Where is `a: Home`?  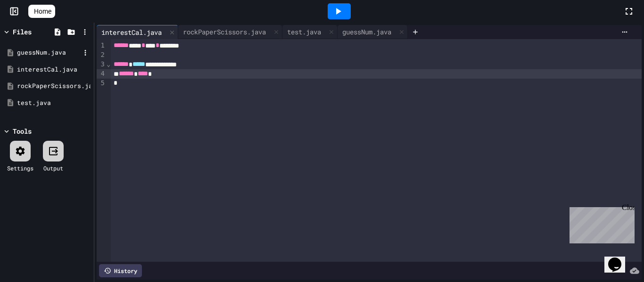 a: Home is located at coordinates (42, 11).